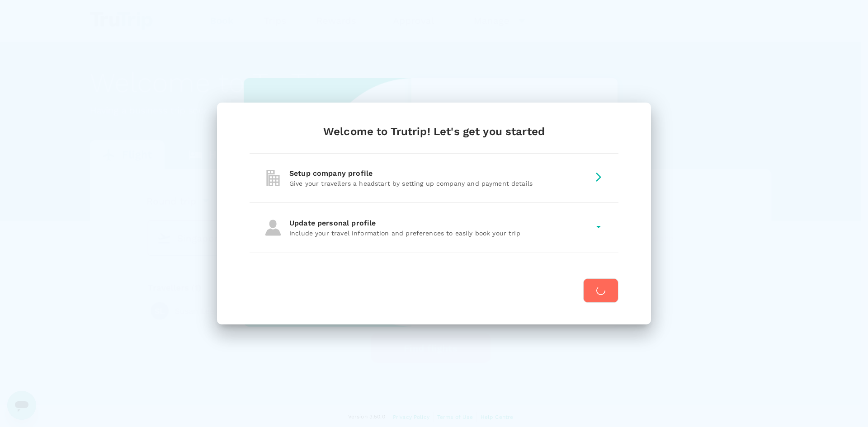 Image resolution: width=868 pixels, height=427 pixels. Describe the element at coordinates (434, 131) in the screenshot. I see `div: Welcome to Trutrip! Let's get you started` at that location.